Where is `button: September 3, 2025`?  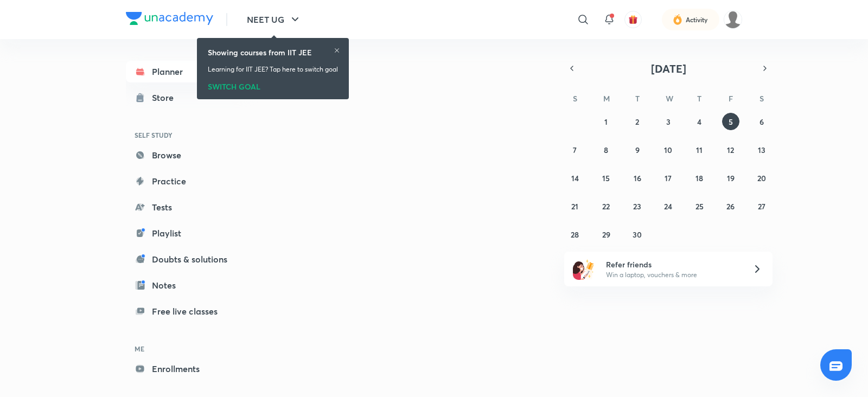
button: September 3, 2025 is located at coordinates (669, 121).